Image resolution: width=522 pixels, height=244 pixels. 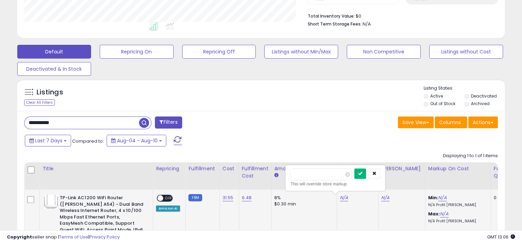 I want to click on div: Repricing, so click(x=169, y=169).